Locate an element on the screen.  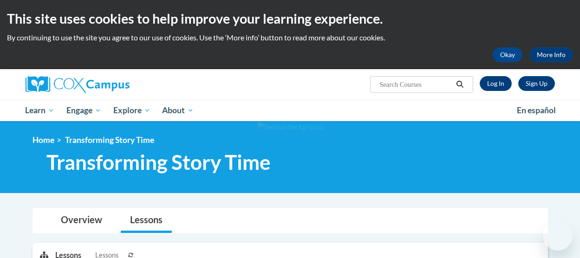
a: Register is located at coordinates (536, 84).